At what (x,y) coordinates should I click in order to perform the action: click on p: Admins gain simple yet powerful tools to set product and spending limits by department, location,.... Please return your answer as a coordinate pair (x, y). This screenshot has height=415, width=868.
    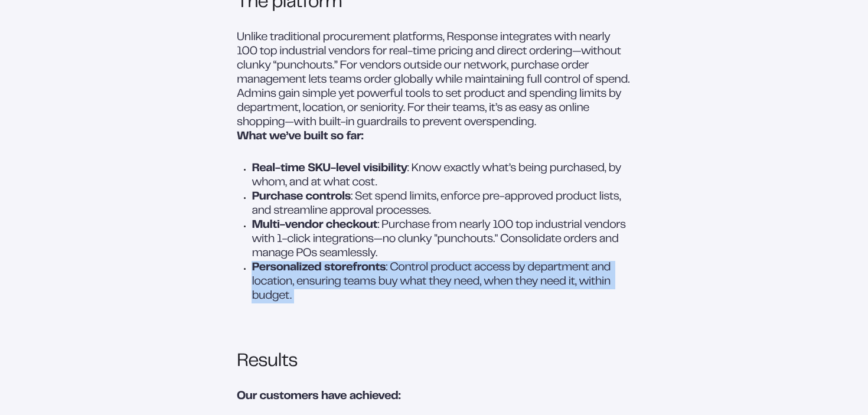
    Looking at the image, I should click on (434, 109).